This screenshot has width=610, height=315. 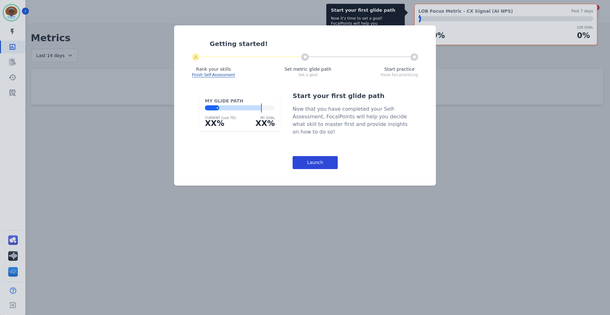 What do you see at coordinates (307, 69) in the screenshot?
I see `div: Set metric glide path` at bounding box center [307, 69].